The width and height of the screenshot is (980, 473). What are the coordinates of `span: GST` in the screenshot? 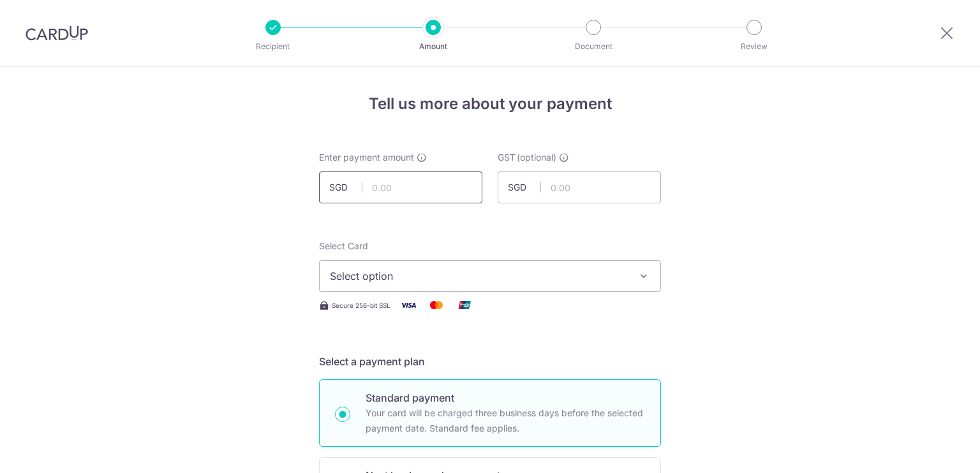 It's located at (506, 157).